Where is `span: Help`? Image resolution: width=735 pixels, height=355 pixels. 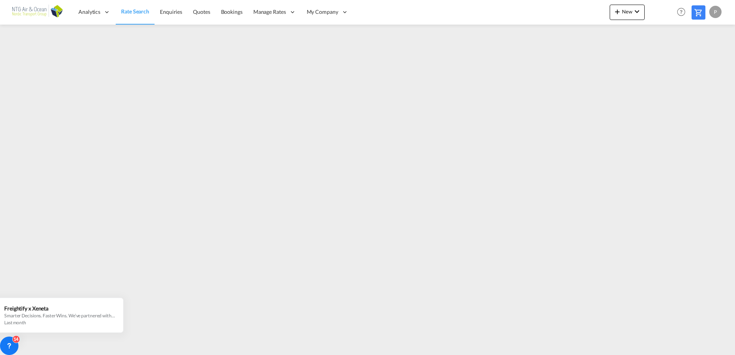
span: Help is located at coordinates (682, 12).